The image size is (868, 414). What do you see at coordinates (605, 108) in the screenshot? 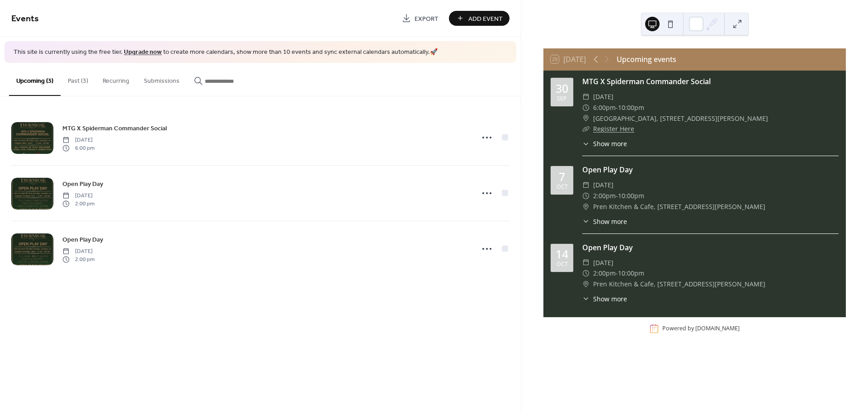
I see `span: 6:00pm` at bounding box center [605, 108].